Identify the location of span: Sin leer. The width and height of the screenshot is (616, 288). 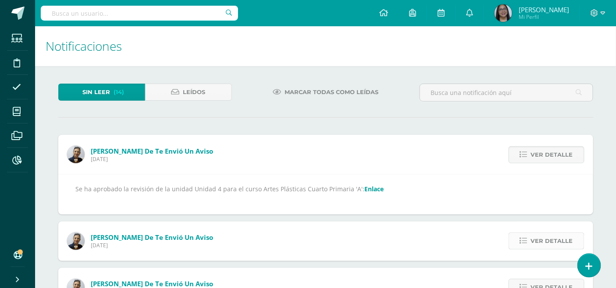
(96, 92).